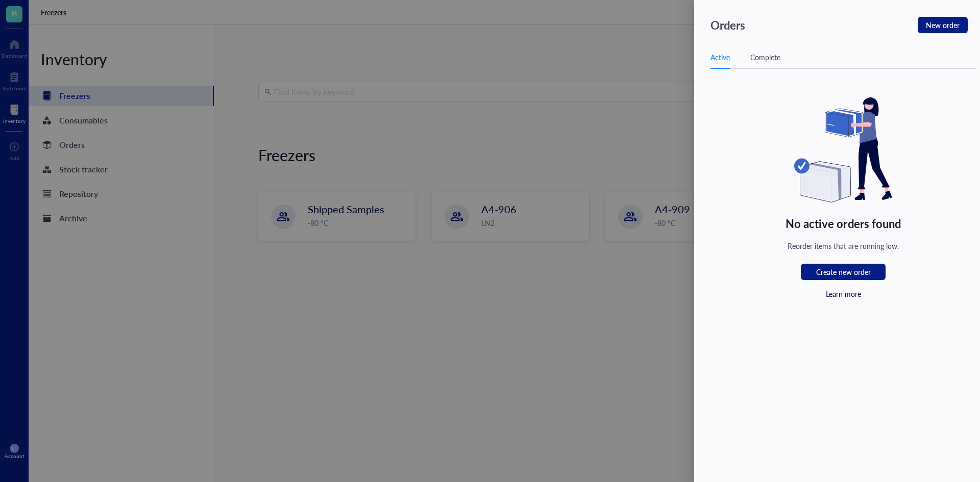 This screenshot has height=482, width=980. I want to click on button: Create new order, so click(843, 272).